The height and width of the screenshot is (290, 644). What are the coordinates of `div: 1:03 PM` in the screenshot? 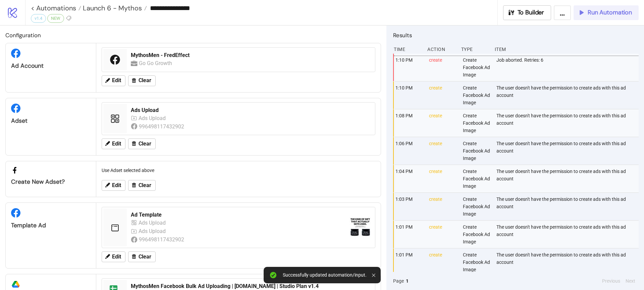 It's located at (409, 207).